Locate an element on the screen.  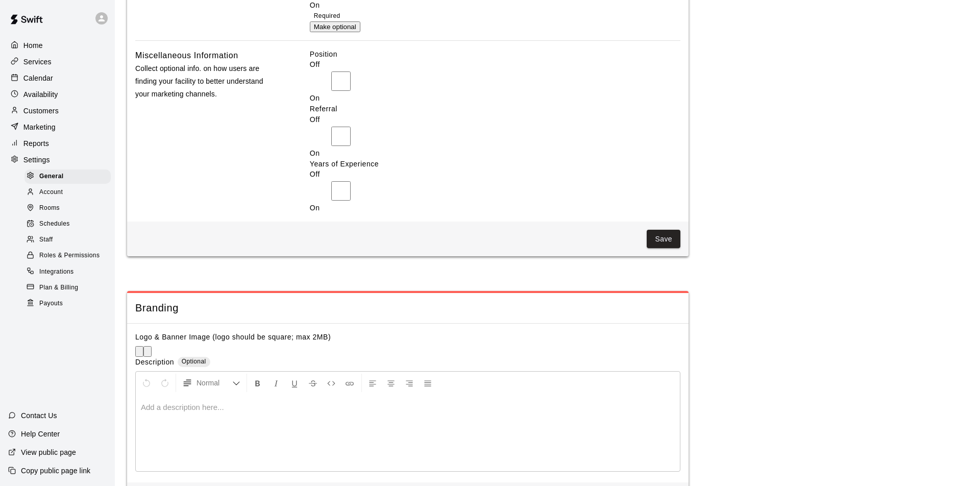
button: Right Align is located at coordinates (409, 383).